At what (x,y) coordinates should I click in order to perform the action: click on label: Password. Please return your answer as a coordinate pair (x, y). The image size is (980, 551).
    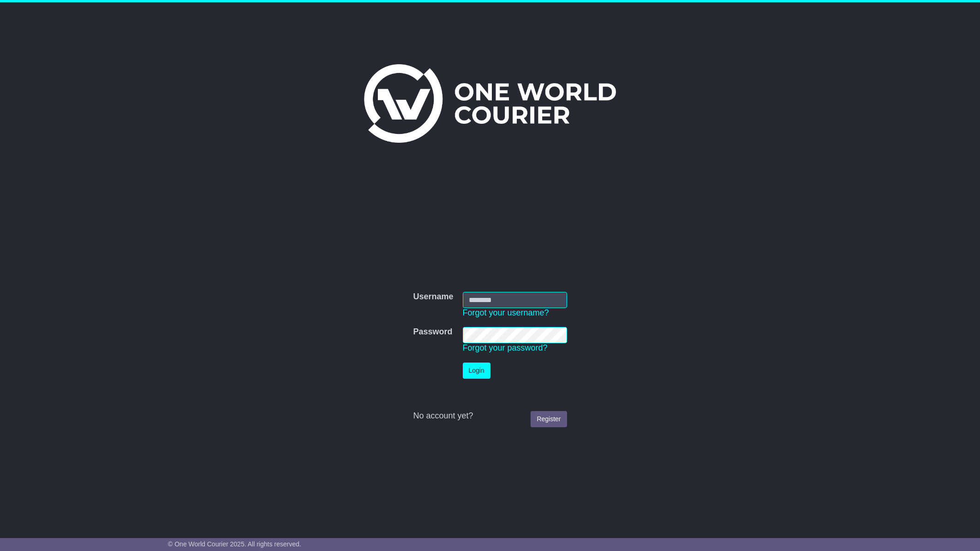
    Looking at the image, I should click on (432, 332).